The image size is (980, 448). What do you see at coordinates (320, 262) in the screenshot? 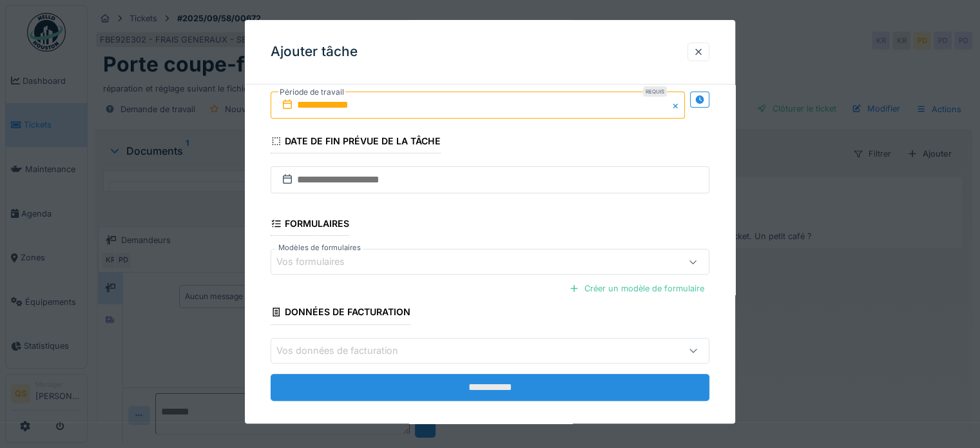
I see `div: Vos formulaires` at bounding box center [320, 262].